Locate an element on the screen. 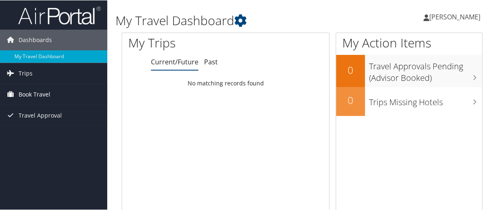 The height and width of the screenshot is (210, 494). h3: Trips Missing Hotels is located at coordinates (425, 100).